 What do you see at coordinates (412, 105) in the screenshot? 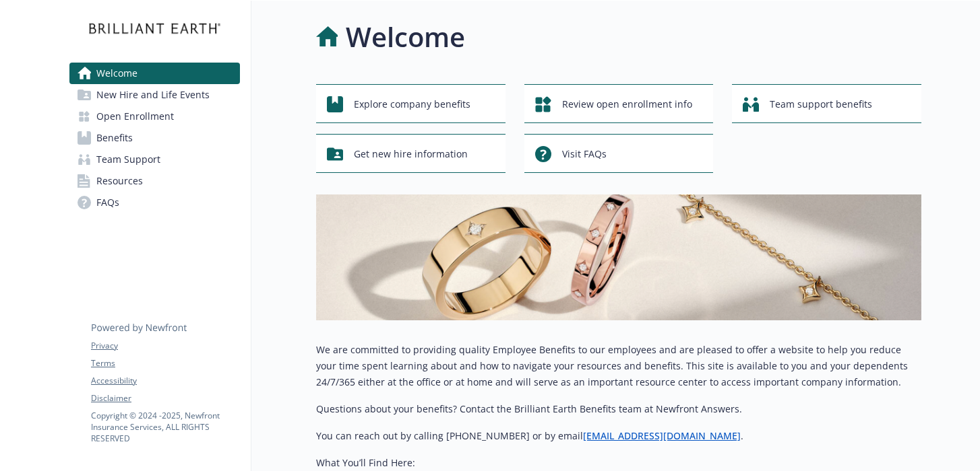
I see `span: Explore company benefits` at bounding box center [412, 105].